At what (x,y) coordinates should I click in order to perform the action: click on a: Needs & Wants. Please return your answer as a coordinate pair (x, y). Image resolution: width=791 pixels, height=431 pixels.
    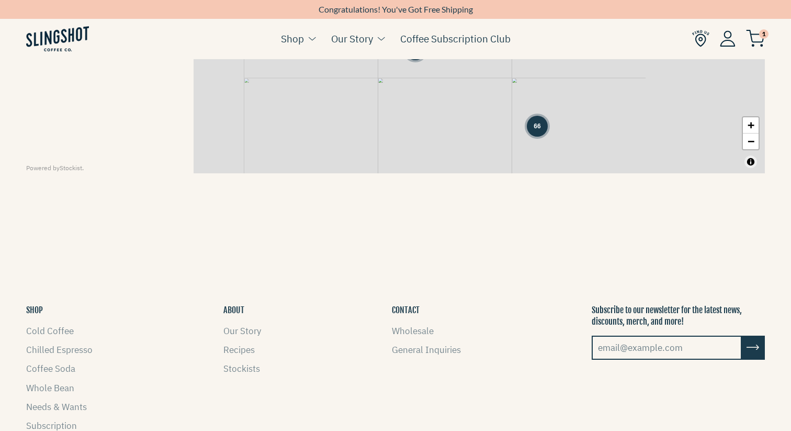
    Looking at the image, I should click on (57, 407).